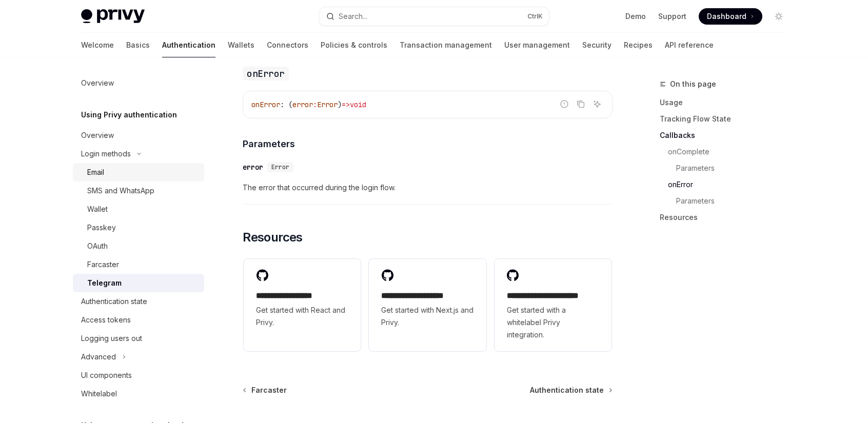 Image resolution: width=868 pixels, height=423 pixels. Describe the element at coordinates (727, 152) in the screenshot. I see `a: onComplete` at that location.